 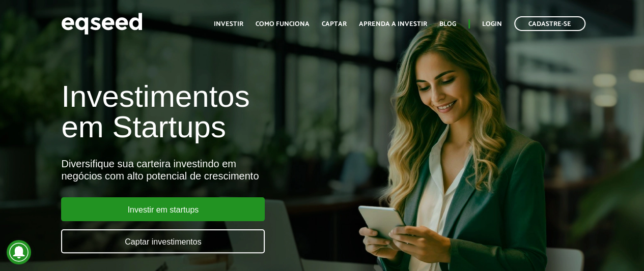 I want to click on a: Como funciona, so click(x=283, y=24).